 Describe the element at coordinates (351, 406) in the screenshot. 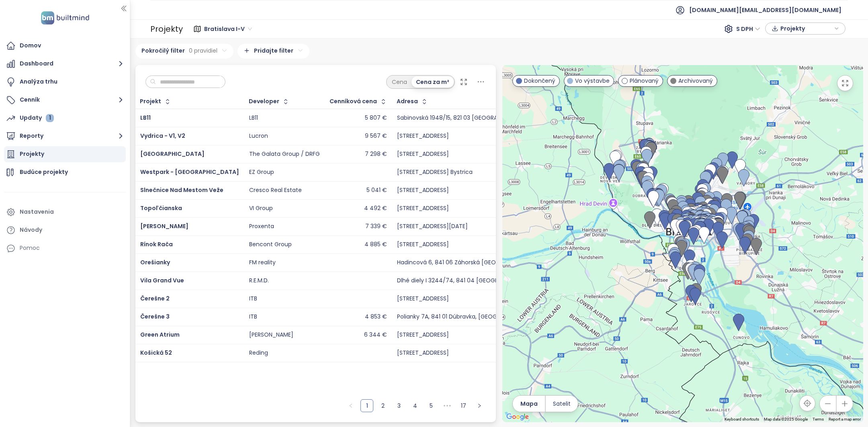

I see `button: left` at that location.